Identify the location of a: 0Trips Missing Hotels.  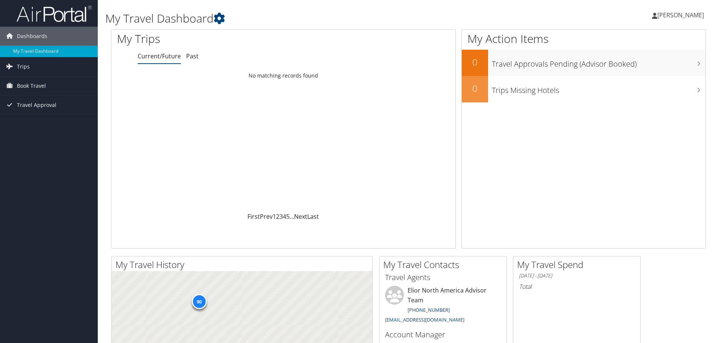
(584, 89).